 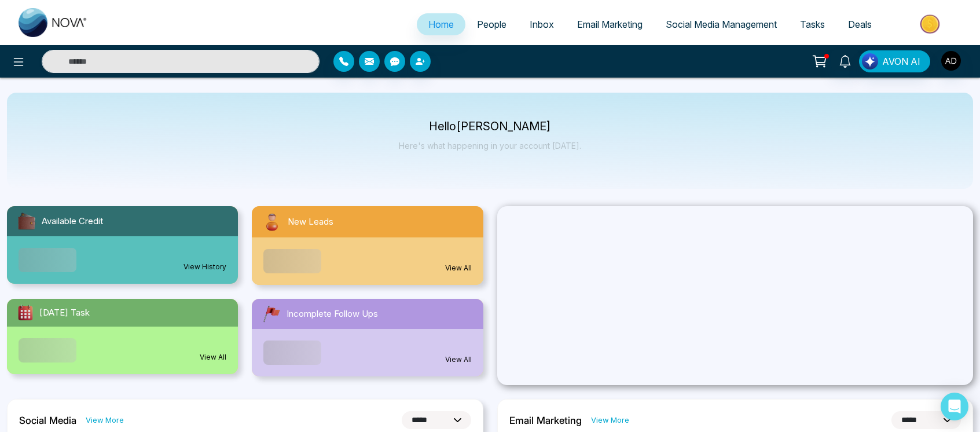 I want to click on img: newLeads.svg, so click(x=272, y=222).